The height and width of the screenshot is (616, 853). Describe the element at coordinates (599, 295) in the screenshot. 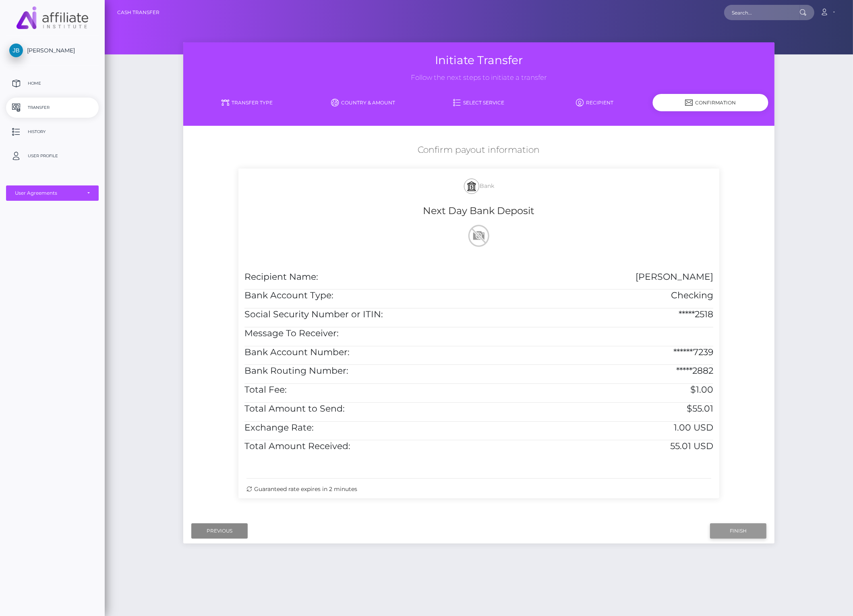

I see `h5: Checking` at that location.